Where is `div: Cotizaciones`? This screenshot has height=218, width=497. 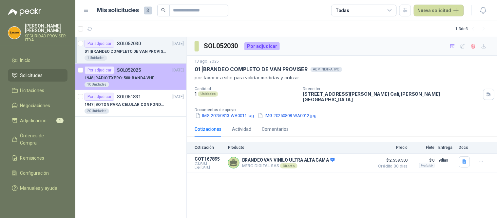 div: Cotizaciones is located at coordinates (208, 129).